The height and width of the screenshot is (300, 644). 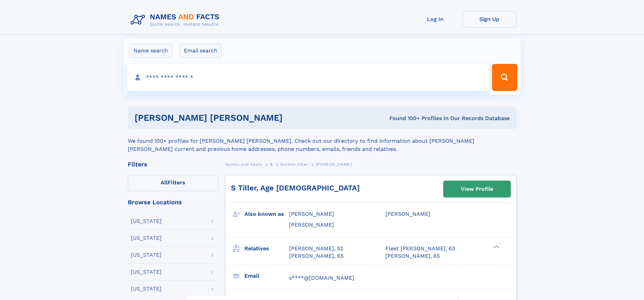 I want to click on span: B, so click(x=271, y=164).